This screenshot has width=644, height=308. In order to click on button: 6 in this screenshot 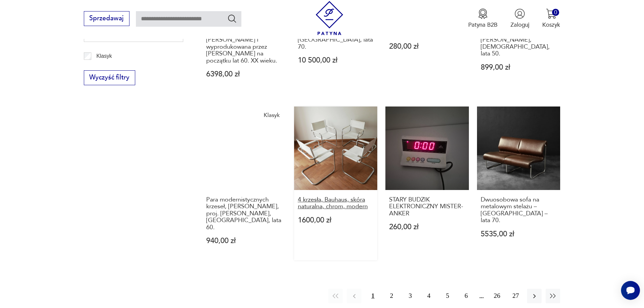, I will do `click(466, 296)`.